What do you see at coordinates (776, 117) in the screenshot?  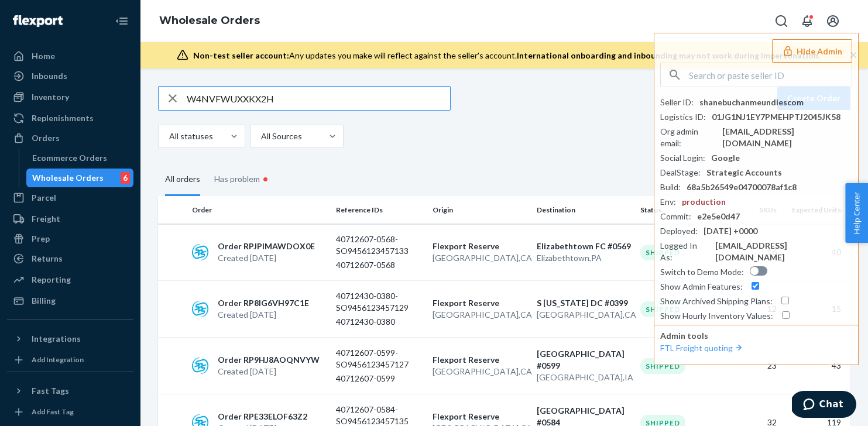 I see `div: 01JG1NJ1EY7PMEHPTJ2045JK58` at bounding box center [776, 117].